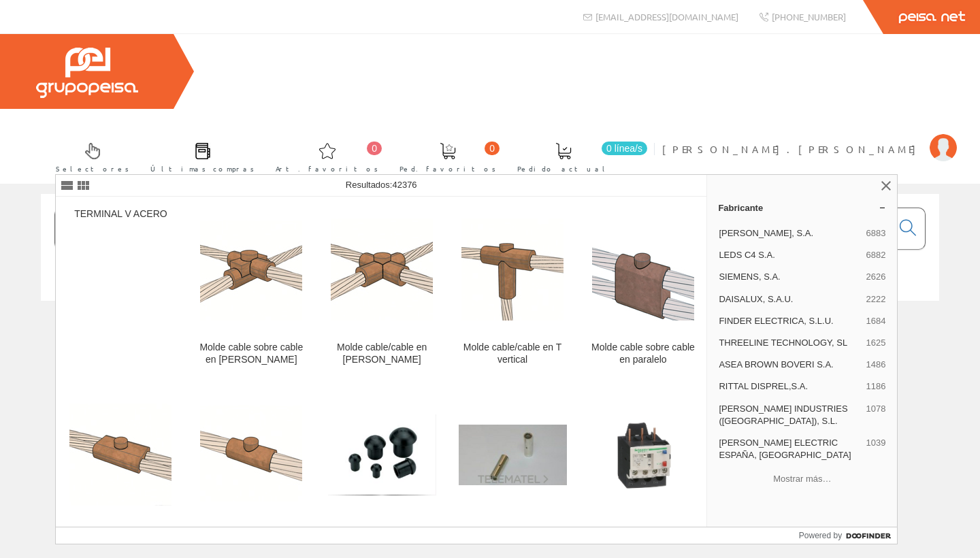 This screenshot has height=558, width=980. I want to click on span: Pedido actual, so click(563, 168).